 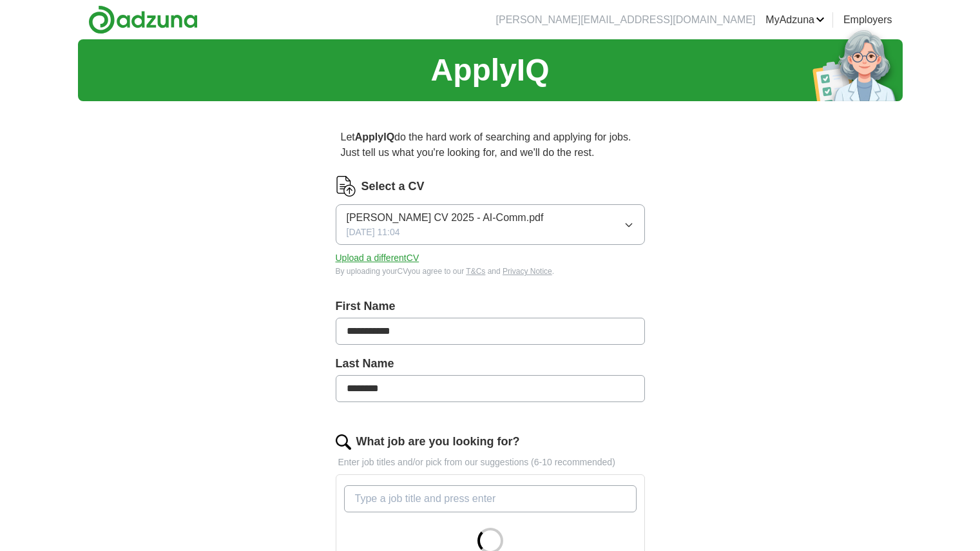 What do you see at coordinates (346, 186) in the screenshot?
I see `img: CV Icon` at bounding box center [346, 186].